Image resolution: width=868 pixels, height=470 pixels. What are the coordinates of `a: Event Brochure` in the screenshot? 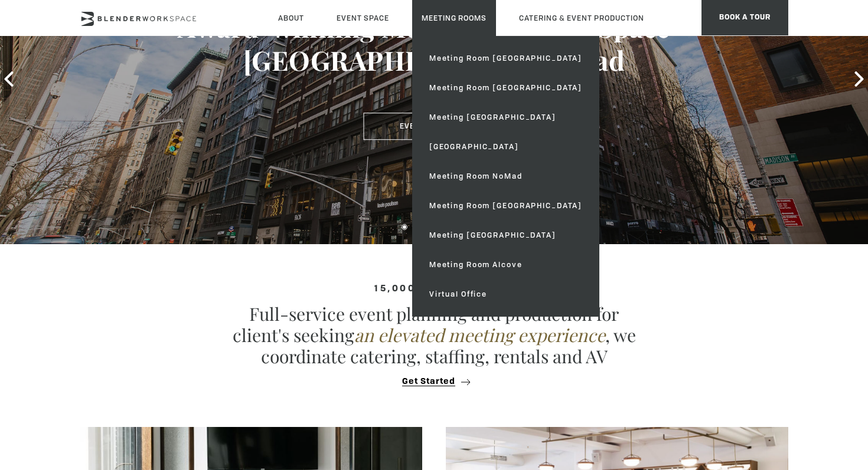 It's located at (434, 126).